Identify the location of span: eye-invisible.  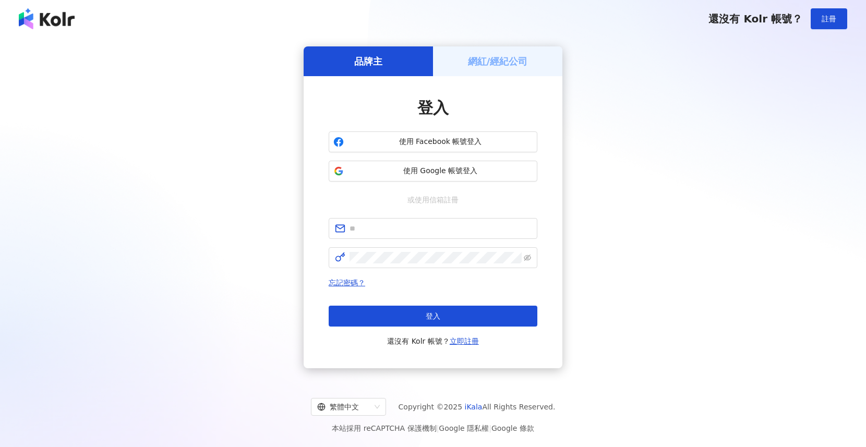
(527, 258).